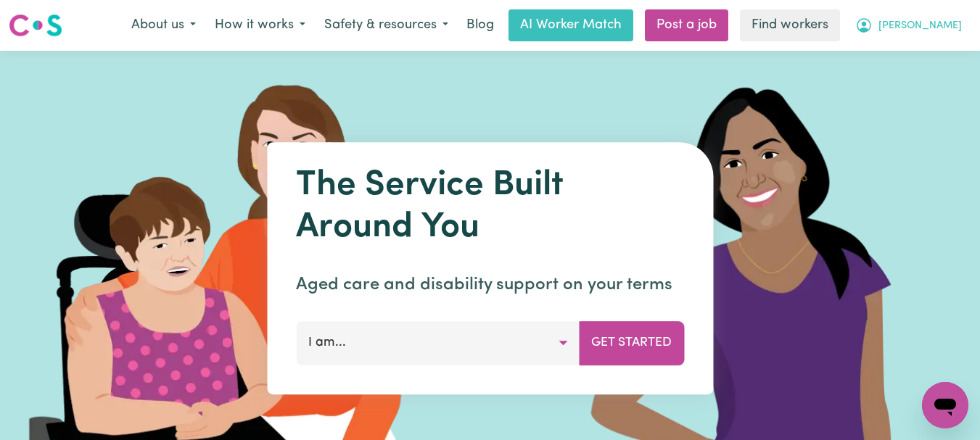 The height and width of the screenshot is (440, 980). Describe the element at coordinates (163, 25) in the screenshot. I see `button: About us` at that location.